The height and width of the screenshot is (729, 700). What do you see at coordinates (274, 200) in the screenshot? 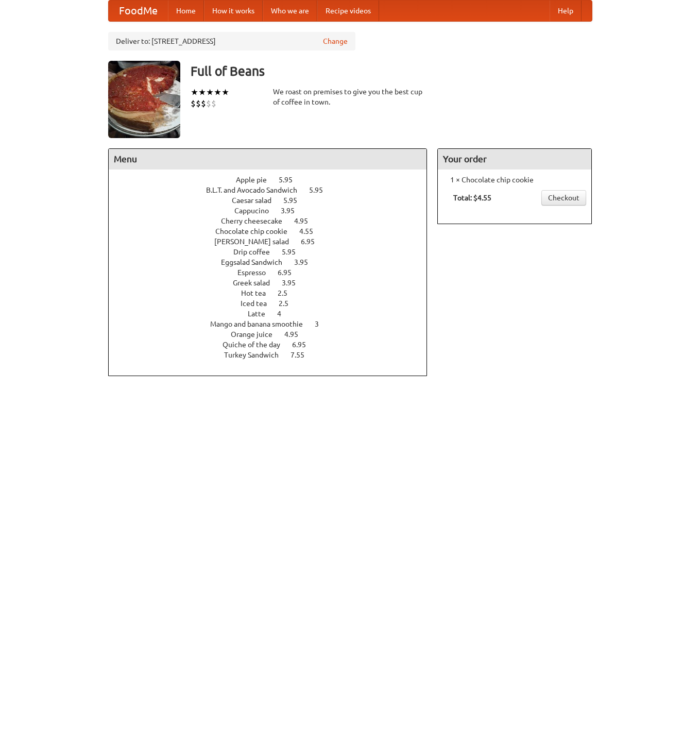
I see `a: Caesar salad 5.95` at bounding box center [274, 200].